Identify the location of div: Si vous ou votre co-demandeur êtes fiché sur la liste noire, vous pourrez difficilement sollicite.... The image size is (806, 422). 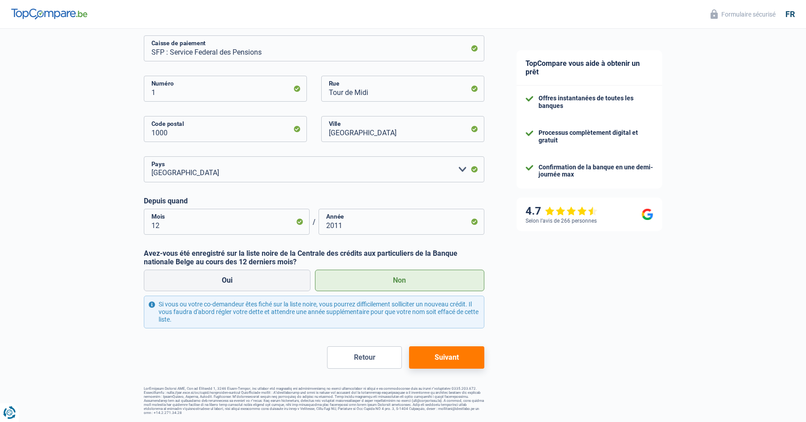
(314, 312).